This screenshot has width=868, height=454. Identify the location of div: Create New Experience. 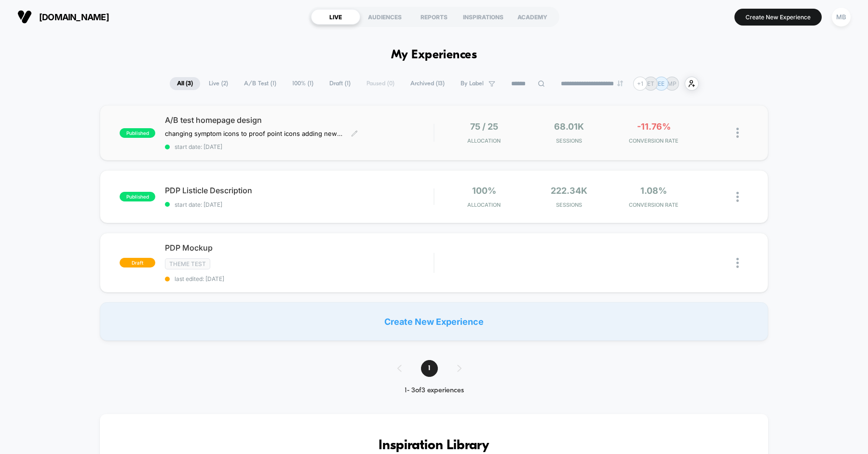
(434, 322).